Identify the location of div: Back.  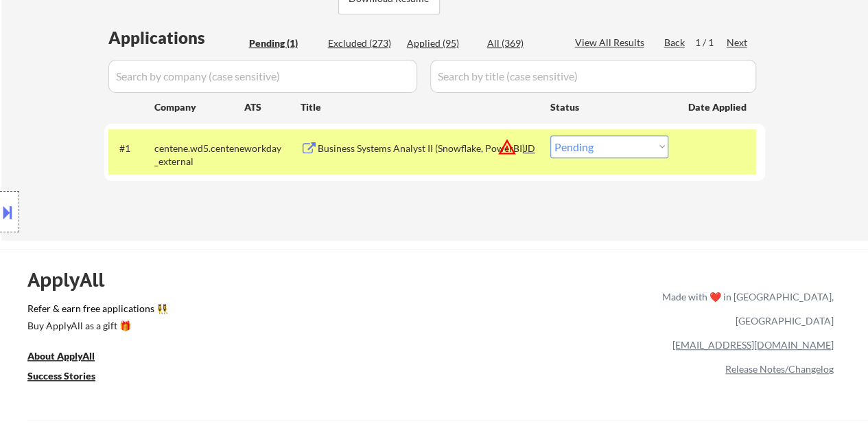
(675, 43).